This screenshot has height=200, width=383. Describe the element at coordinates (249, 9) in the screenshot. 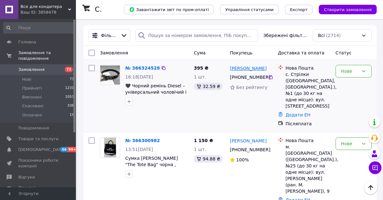

I see `button: Управління статусами` at that location.